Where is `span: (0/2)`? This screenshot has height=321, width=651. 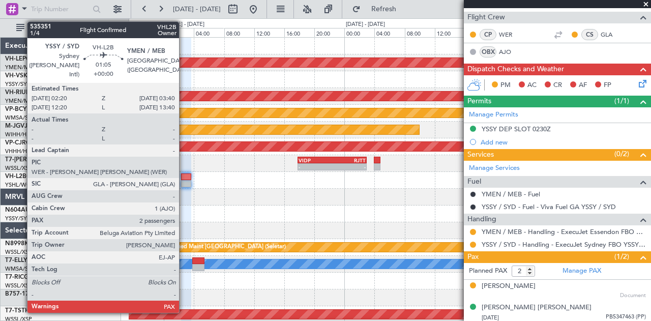 span: (0/2) is located at coordinates (622, 154).